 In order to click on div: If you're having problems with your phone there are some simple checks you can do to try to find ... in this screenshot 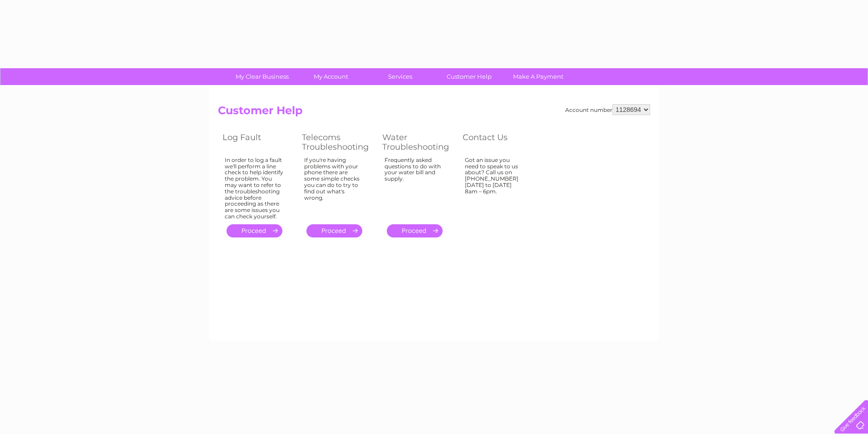, I will do `click(335, 187)`.